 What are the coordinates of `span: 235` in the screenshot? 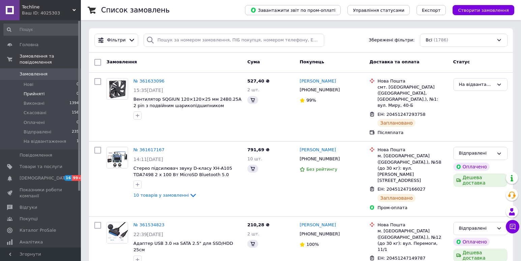 It's located at (75, 132).